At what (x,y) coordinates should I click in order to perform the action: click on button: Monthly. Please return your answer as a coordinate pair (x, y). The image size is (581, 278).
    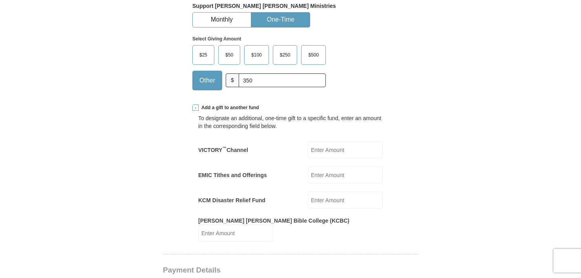
    Looking at the image, I should click on (222, 20).